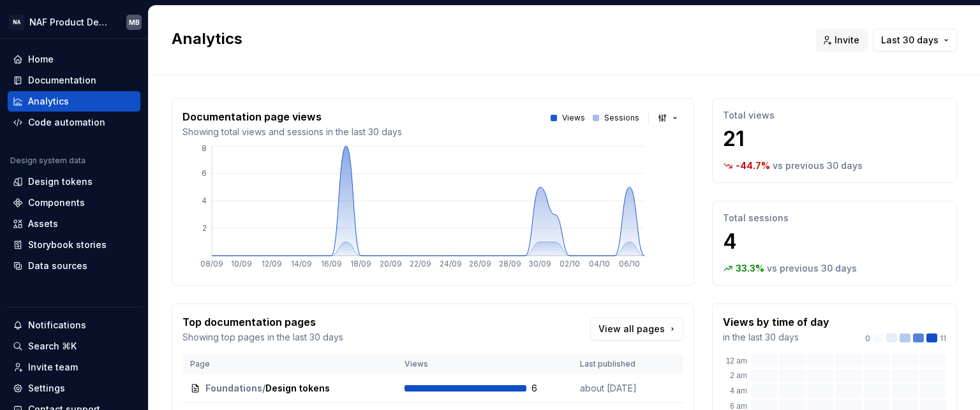 Image resolution: width=980 pixels, height=410 pixels. Describe the element at coordinates (906, 339) in the screenshot. I see `div: 11` at that location.